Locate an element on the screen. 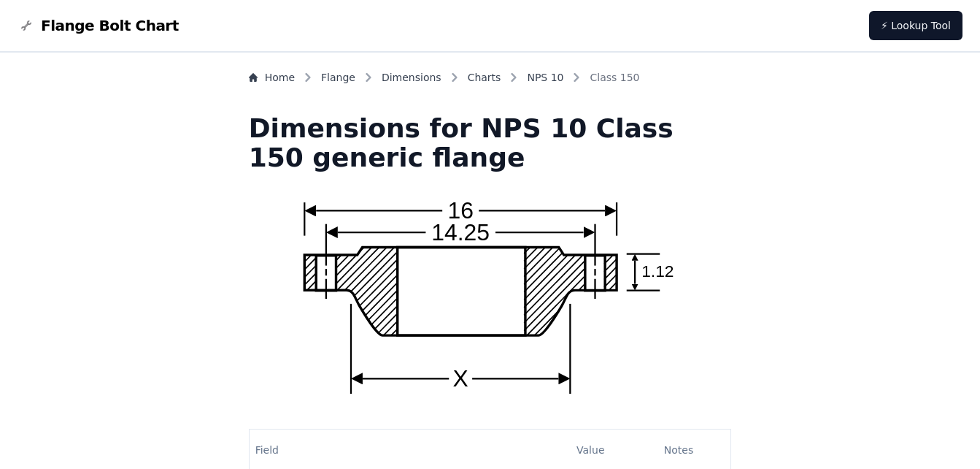 The width and height of the screenshot is (980, 469). a: Charts is located at coordinates (484, 77).